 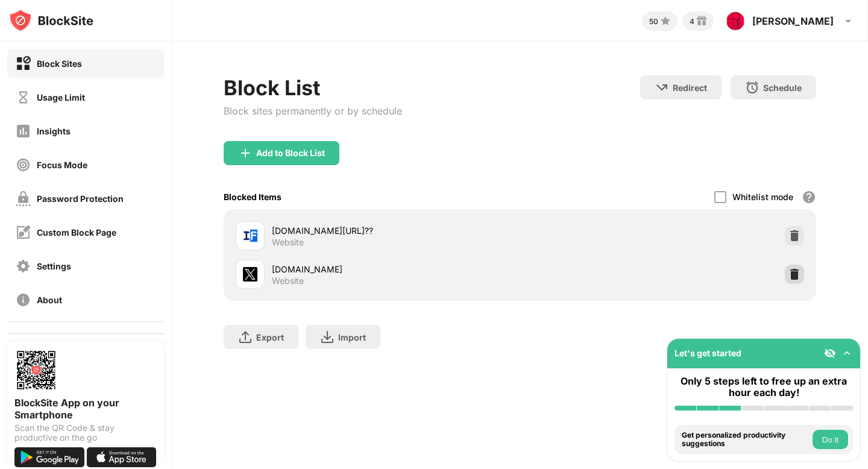 I want to click on img: omni-setup-toggle.svg, so click(x=847, y=353).